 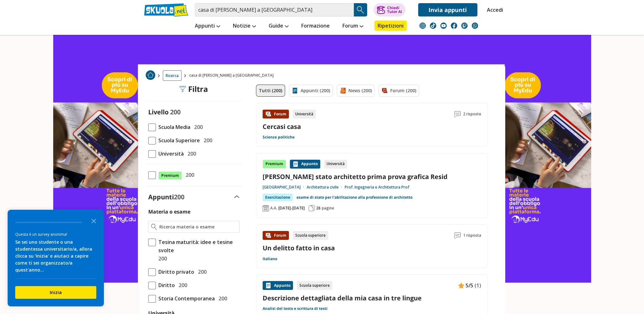 I want to click on a: Italiano, so click(x=270, y=259).